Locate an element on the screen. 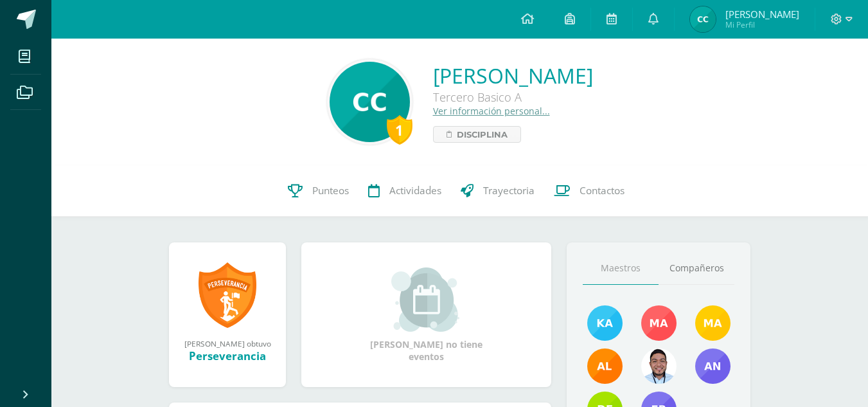 The width and height of the screenshot is (868, 407). span: Contactos is located at coordinates (602, 190).